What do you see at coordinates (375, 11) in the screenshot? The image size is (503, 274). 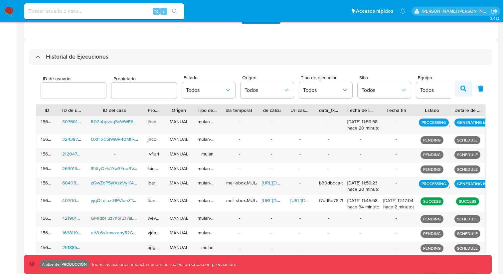 I see `span: Accesos rápidos` at bounding box center [375, 11].